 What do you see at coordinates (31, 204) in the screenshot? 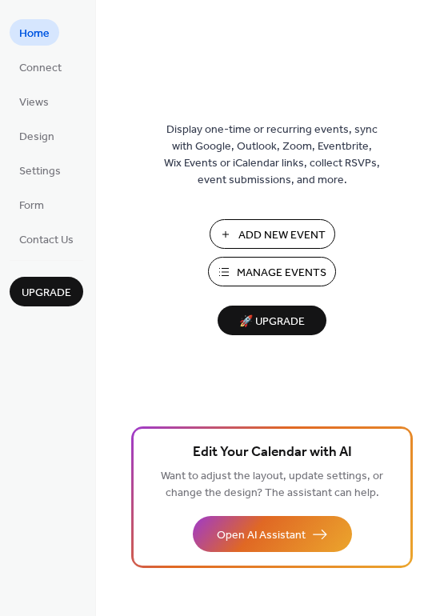
I see `a: Form` at bounding box center [31, 204].